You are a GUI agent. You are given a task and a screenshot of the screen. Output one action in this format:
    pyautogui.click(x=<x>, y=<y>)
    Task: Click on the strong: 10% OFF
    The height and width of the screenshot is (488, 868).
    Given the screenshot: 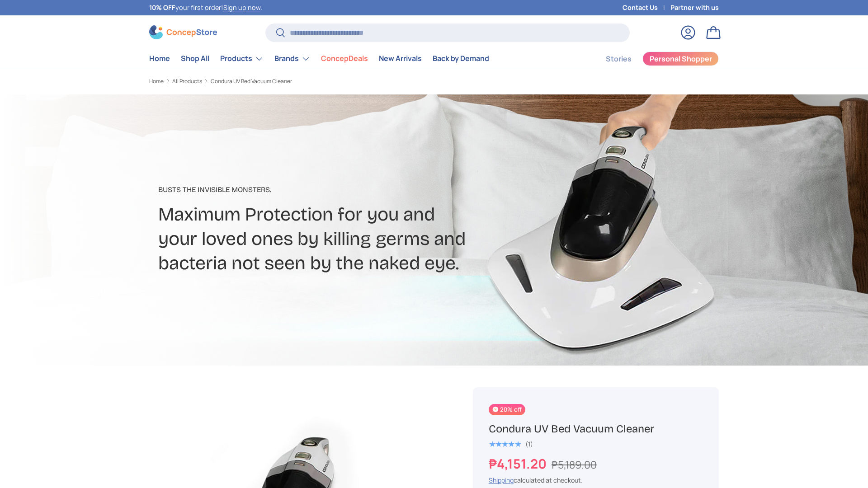 What is the action you would take?
    pyautogui.click(x=162, y=7)
    